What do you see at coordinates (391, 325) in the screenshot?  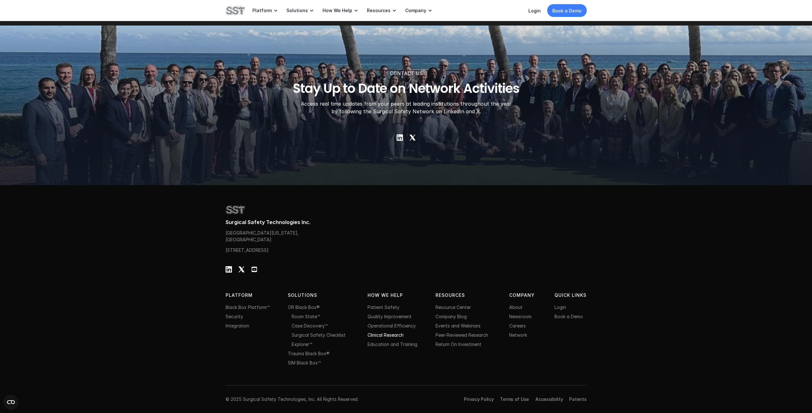 I see `a: Operational Efficiency` at bounding box center [391, 325].